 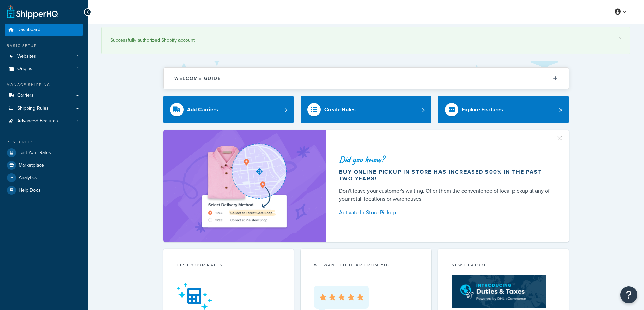 What do you see at coordinates (244, 186) in the screenshot?
I see `img: ad-shirt-map-b0359fc47e01cab431d101c4b569394f6a03f54285957d908178d52f29eb9668.png` at bounding box center [244, 186].